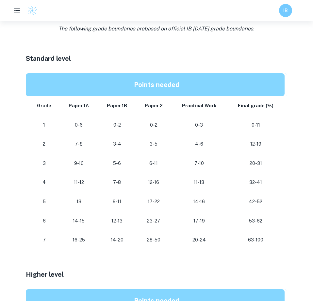  Describe the element at coordinates (156, 58) in the screenshot. I see `h3: Standard level` at that location.